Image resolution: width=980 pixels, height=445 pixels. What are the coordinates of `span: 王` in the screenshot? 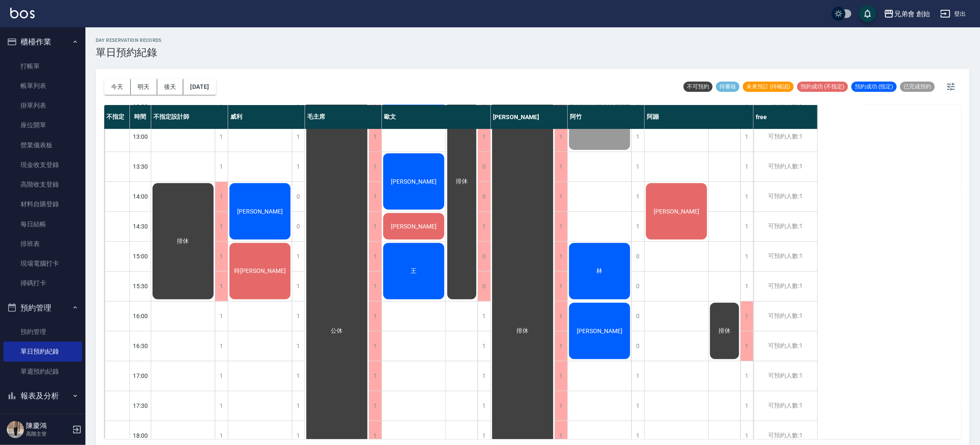 It's located at (414, 271).